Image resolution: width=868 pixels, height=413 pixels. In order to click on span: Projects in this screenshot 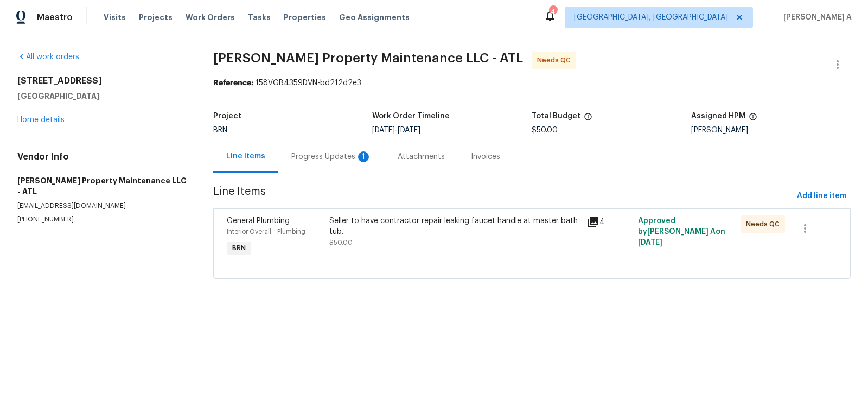, I will do `click(156, 17)`.